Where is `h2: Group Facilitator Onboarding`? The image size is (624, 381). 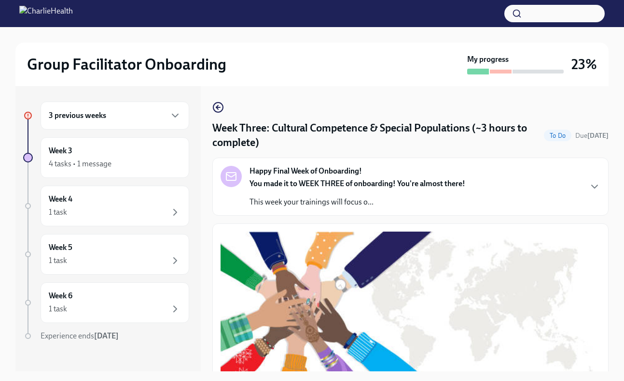 h2: Group Facilitator Onboarding is located at coordinates (127, 64).